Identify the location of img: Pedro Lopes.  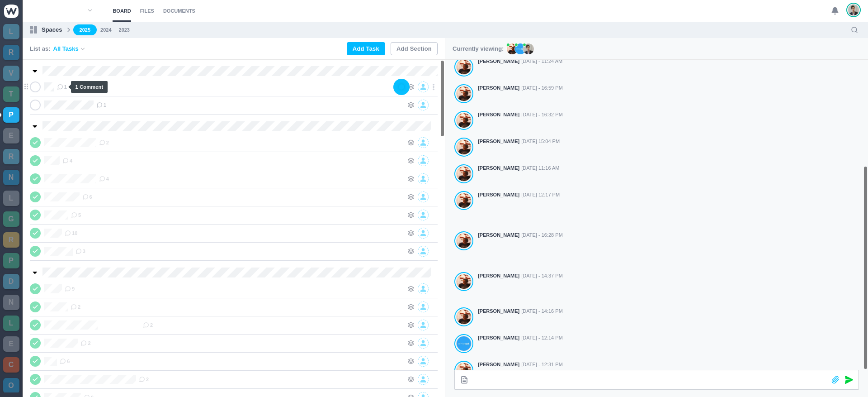
(854, 10).